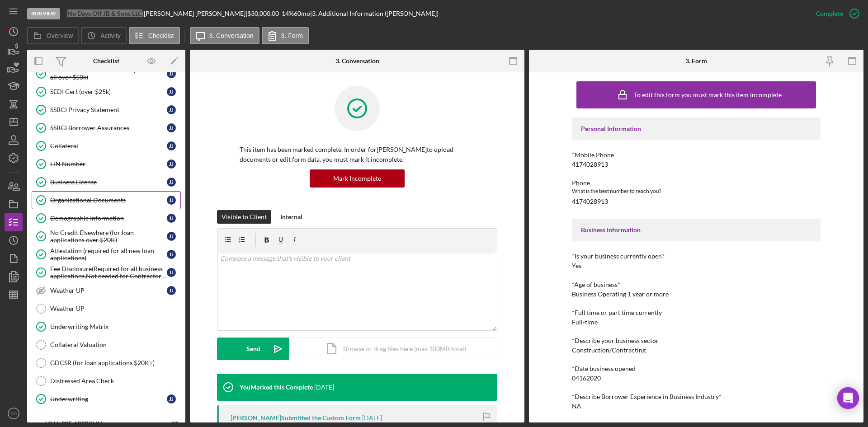 The width and height of the screenshot is (868, 427). I want to click on label: Checklist, so click(161, 36).